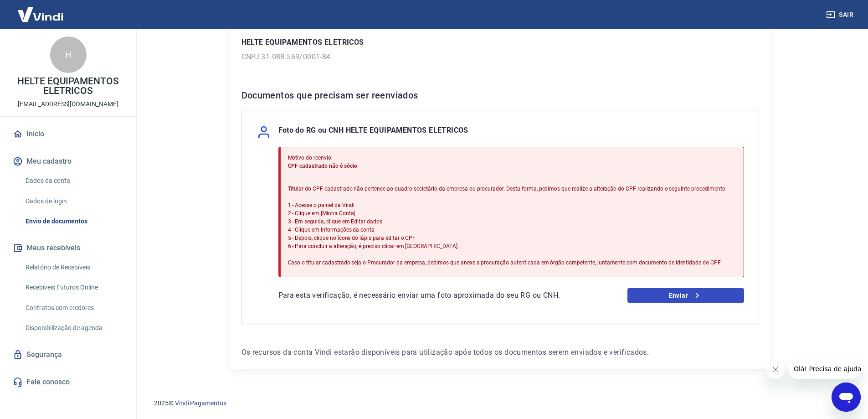 Image resolution: width=868 pixels, height=419 pixels. I want to click on button: Meu cadastro, so click(68, 161).